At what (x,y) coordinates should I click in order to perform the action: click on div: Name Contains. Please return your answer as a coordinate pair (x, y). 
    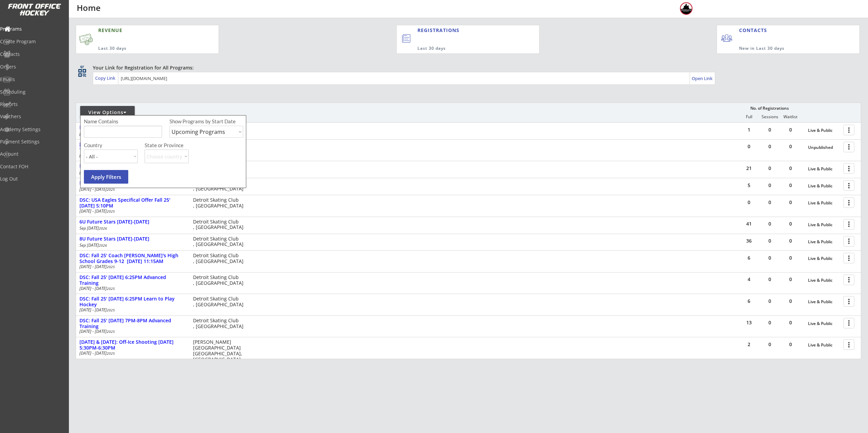
    Looking at the image, I should click on (111, 122).